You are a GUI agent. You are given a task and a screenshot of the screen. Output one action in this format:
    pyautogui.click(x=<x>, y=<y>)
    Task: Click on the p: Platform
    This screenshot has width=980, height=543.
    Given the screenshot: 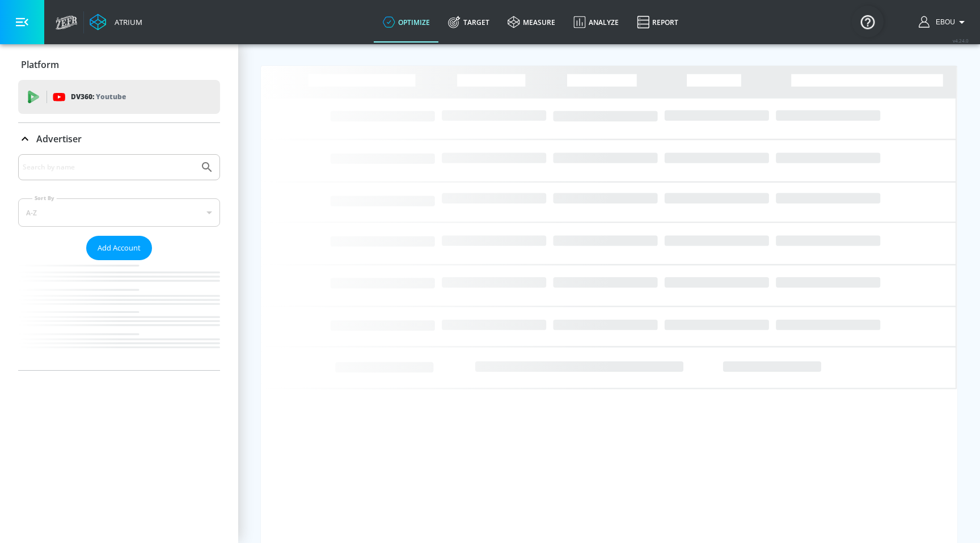 What is the action you would take?
    pyautogui.click(x=40, y=64)
    